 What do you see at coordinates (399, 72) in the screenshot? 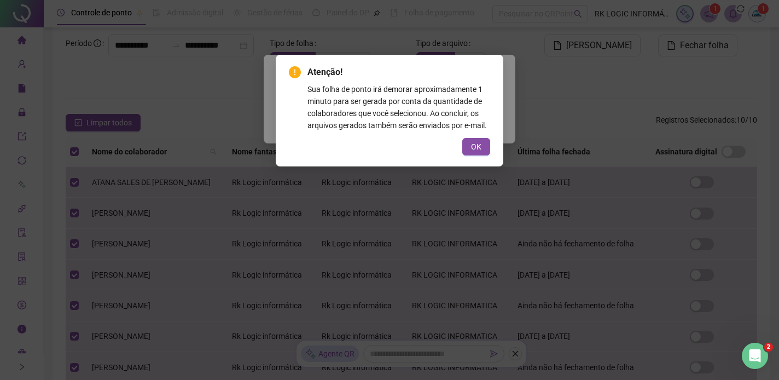
I see `span: Atenção!` at bounding box center [399, 72].